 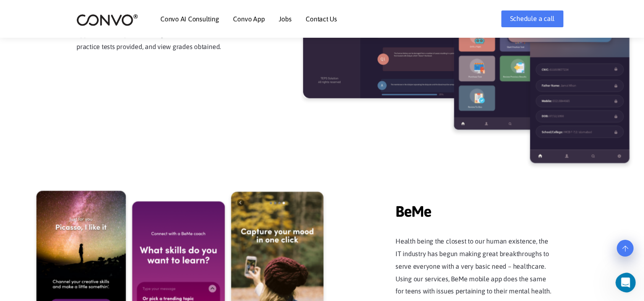 What do you see at coordinates (249, 19) in the screenshot?
I see `a: Convo App` at bounding box center [249, 19].